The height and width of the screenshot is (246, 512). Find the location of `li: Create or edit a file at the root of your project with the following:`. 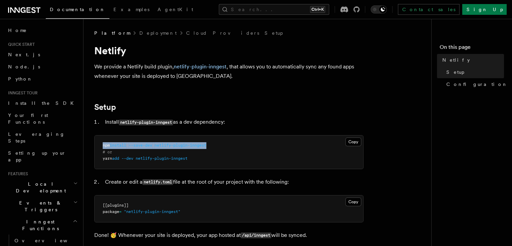

li: Create or edit a file at the root of your project with the following: is located at coordinates (233, 182).